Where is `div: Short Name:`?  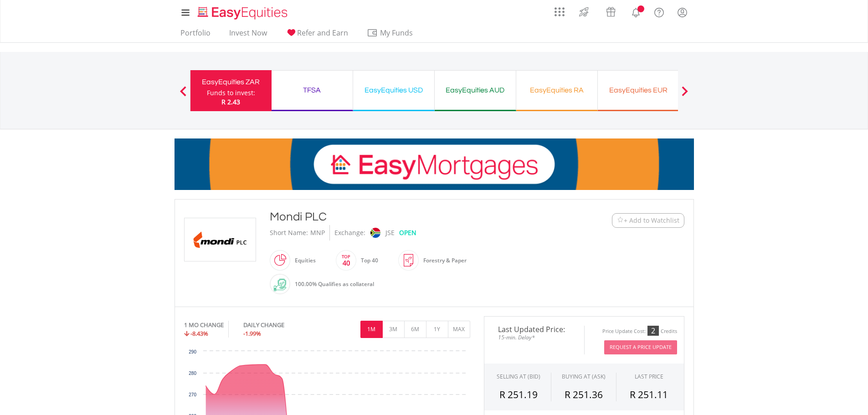 div: Short Name: is located at coordinates (289, 233).